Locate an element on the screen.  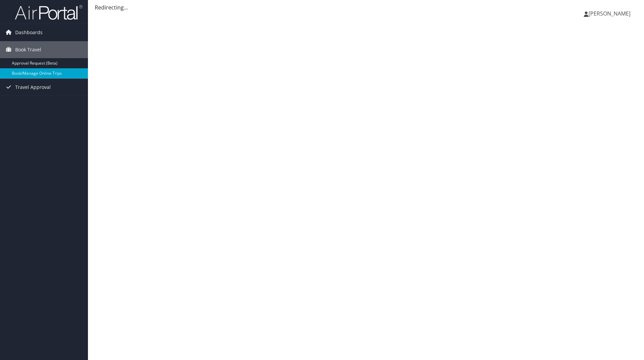
span: Travel Approval is located at coordinates (33, 87).